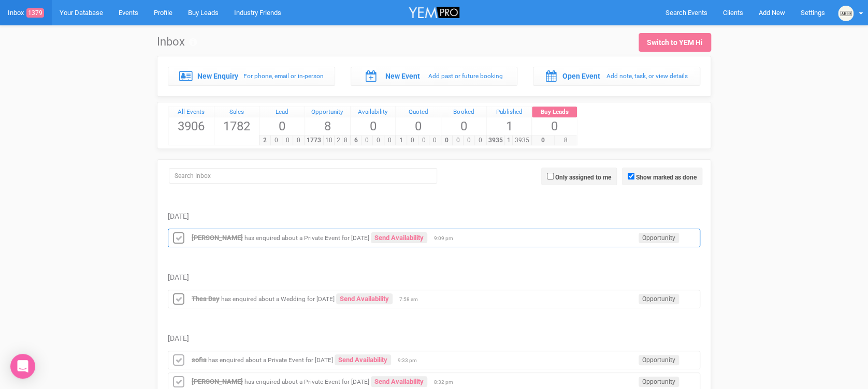 The width and height of the screenshot is (868, 389). What do you see at coordinates (282, 76) in the screenshot?
I see `small: For phone, email or in-person` at bounding box center [282, 76].